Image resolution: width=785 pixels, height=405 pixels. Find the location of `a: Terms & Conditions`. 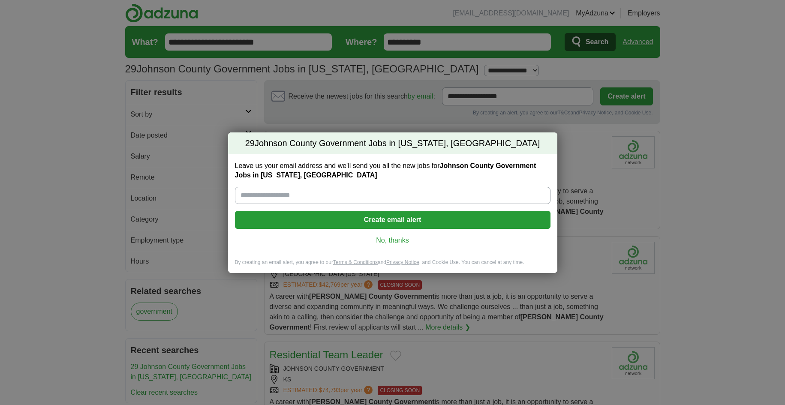

a: Terms & Conditions is located at coordinates (355, 262).